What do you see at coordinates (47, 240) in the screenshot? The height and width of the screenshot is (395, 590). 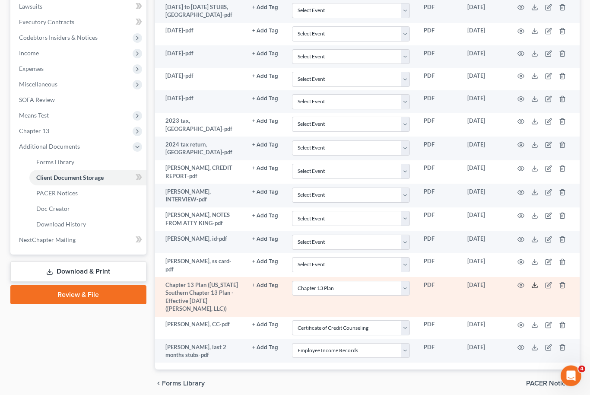 I see `span: NextChapter Mailing` at bounding box center [47, 240].